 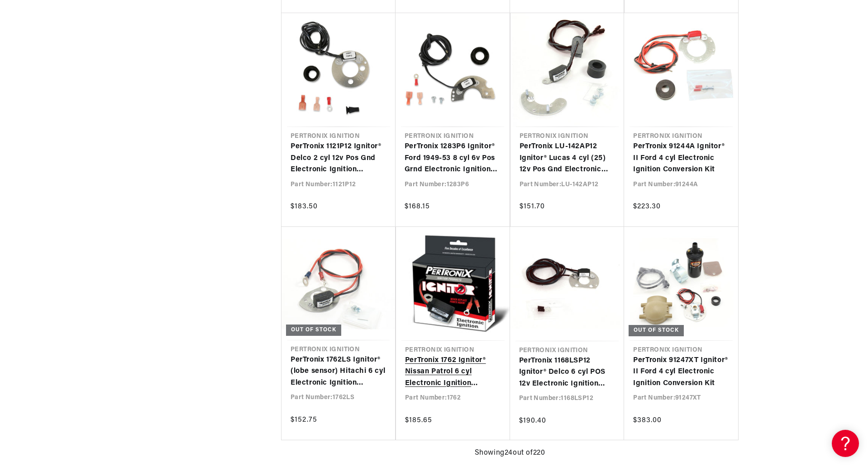 I want to click on span: Showing 24 out of 220, so click(x=510, y=453).